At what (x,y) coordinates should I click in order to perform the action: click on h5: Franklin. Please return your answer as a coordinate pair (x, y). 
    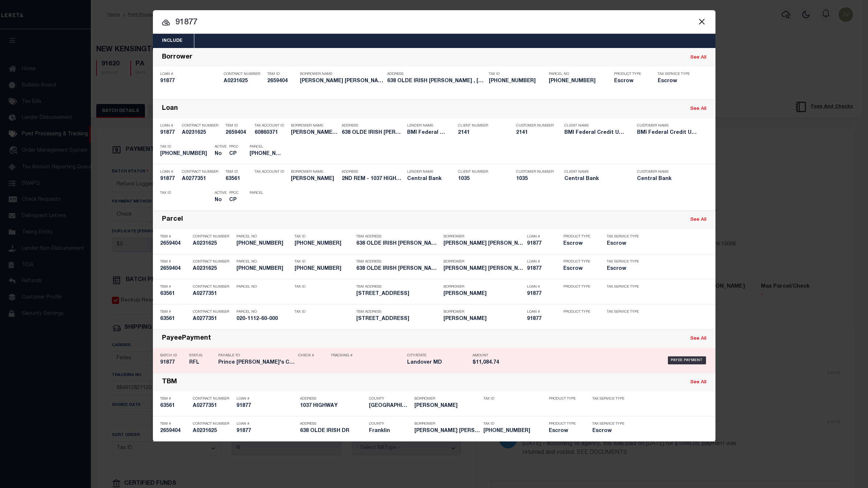
    Looking at the image, I should click on (390, 431).